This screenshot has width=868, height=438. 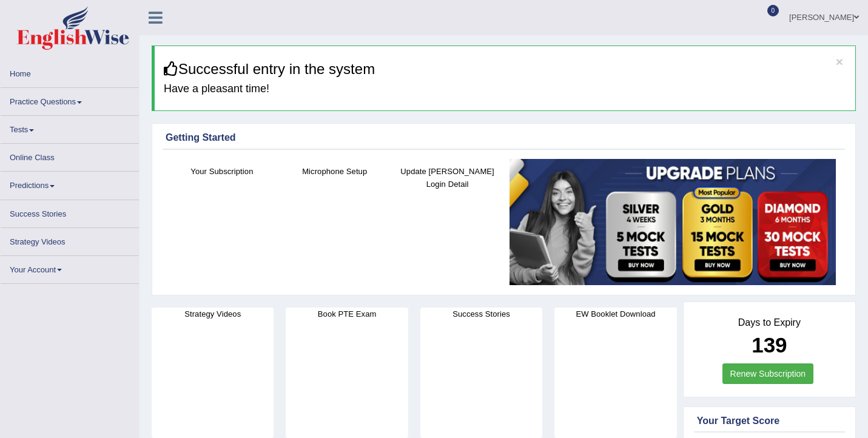 What do you see at coordinates (70, 71) in the screenshot?
I see `a: Home` at bounding box center [70, 71].